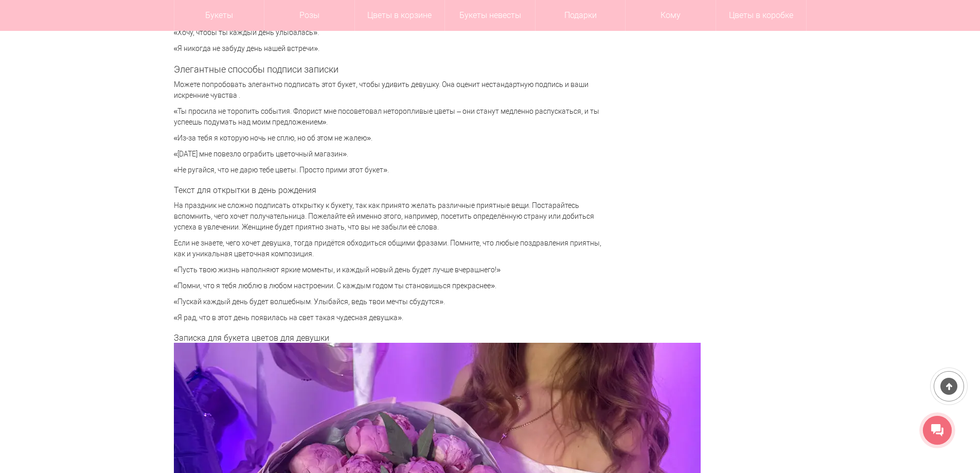  I want to click on p: «Я рад, что в этот день появилась на свет такая чудесная девушка»., so click(392, 318).